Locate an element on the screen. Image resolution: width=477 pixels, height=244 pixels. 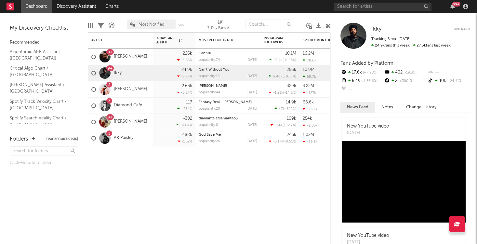
button: Save is located at coordinates (182, 25).